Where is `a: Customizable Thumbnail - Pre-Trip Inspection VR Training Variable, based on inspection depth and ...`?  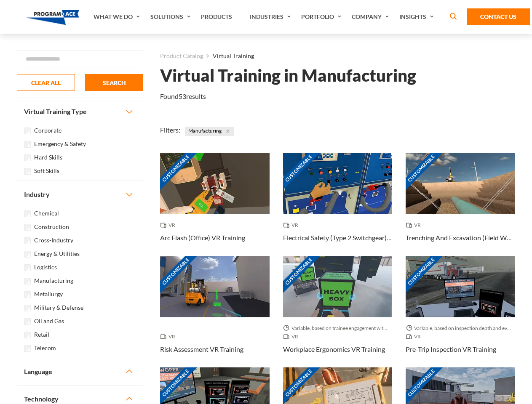 a: Customizable Thumbnail - Pre-Trip Inspection VR Training Variable, based on inspection depth and ... is located at coordinates (460, 311).